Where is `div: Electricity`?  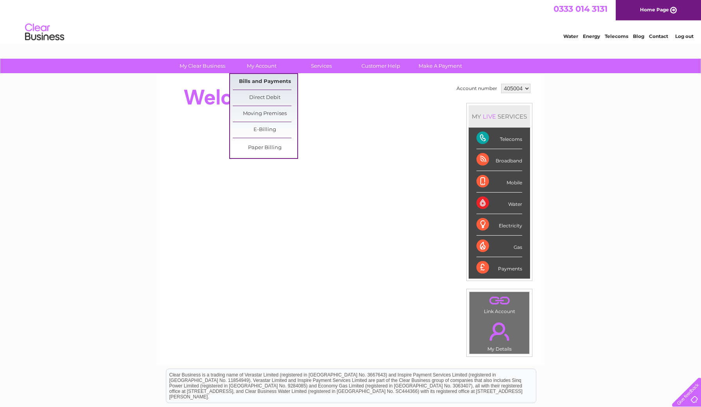
div: Electricity is located at coordinates (499, 224).